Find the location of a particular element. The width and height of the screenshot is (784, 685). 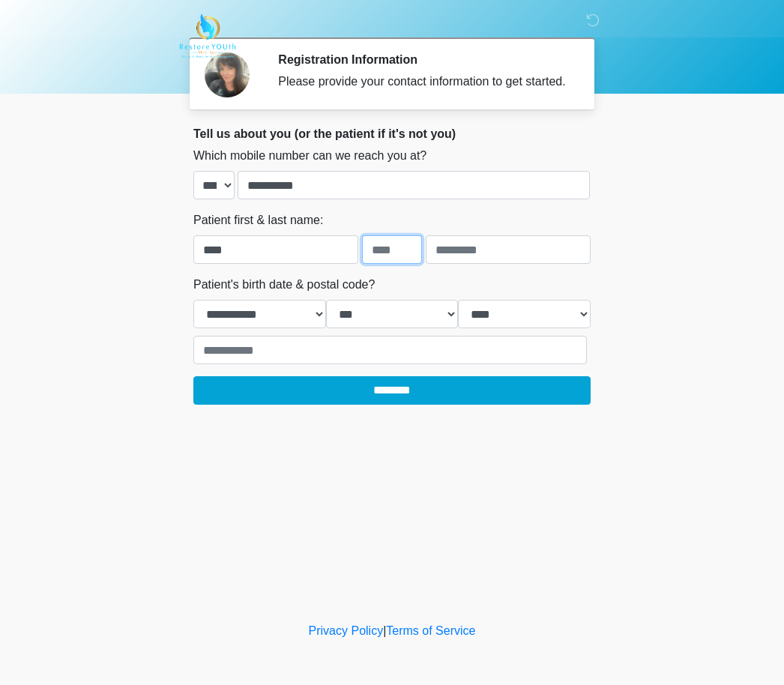

img: Agent Avatar is located at coordinates (227, 75).